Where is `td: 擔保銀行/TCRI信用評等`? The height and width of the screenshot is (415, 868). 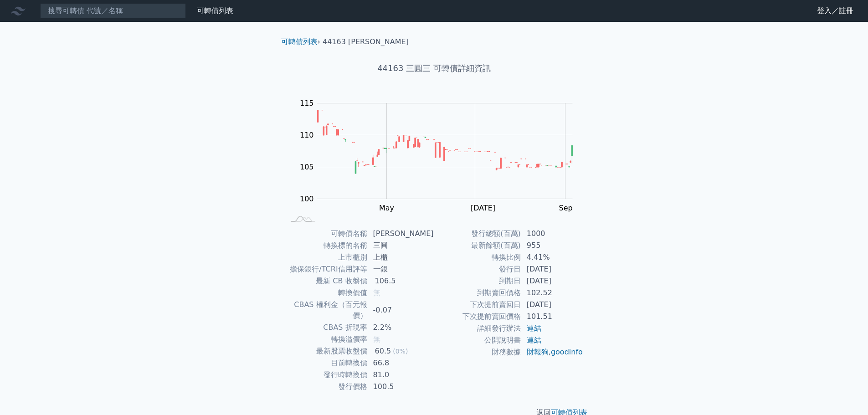
td: 擔保銀行/TCRI信用評等 is located at coordinates (327, 270).